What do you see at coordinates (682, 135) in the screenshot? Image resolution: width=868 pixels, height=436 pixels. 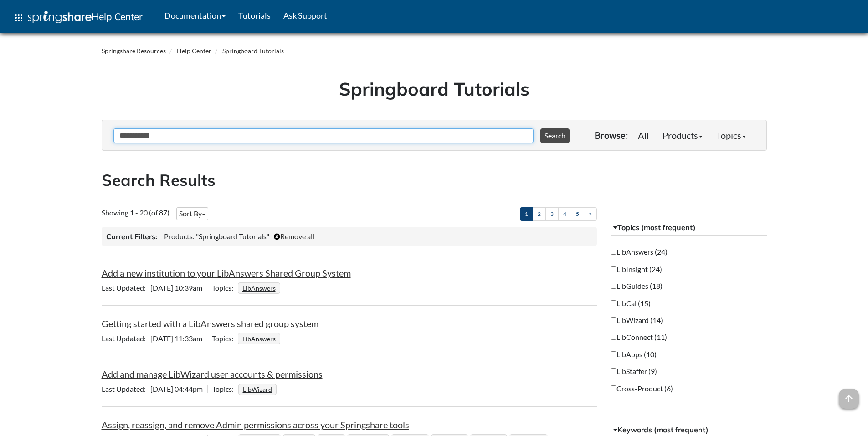 I see `a: Products` at bounding box center [682, 135].